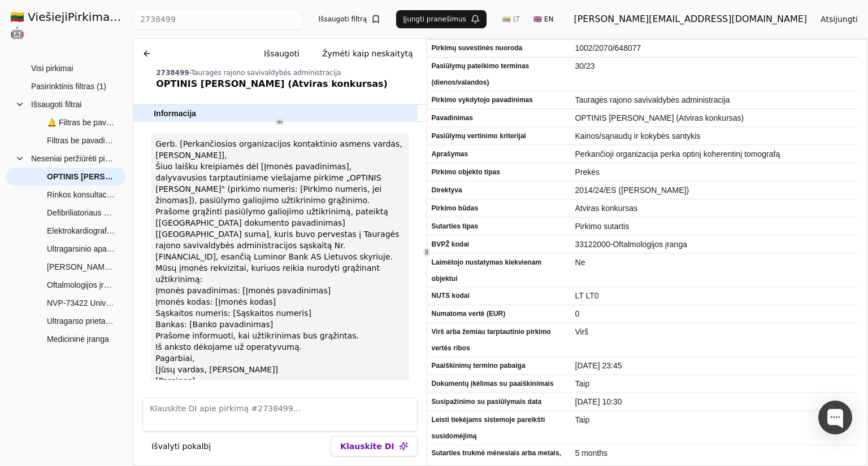  I want to click on button: Išvalyti pokalbį, so click(181, 447).